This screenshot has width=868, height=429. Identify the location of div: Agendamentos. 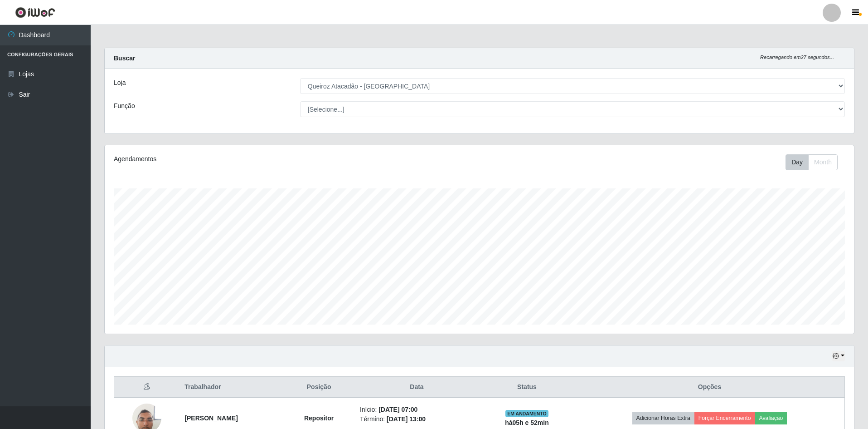
(262, 159).